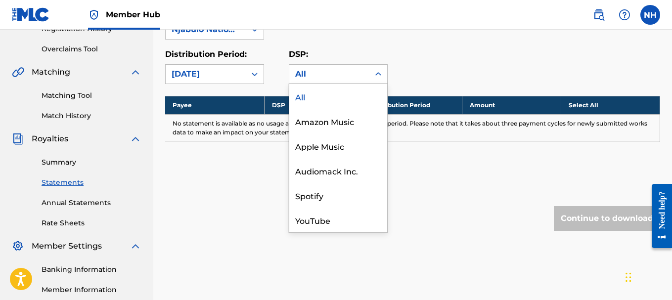  What do you see at coordinates (17, 34) in the screenshot?
I see `div: Need help?` at bounding box center [17, 34].